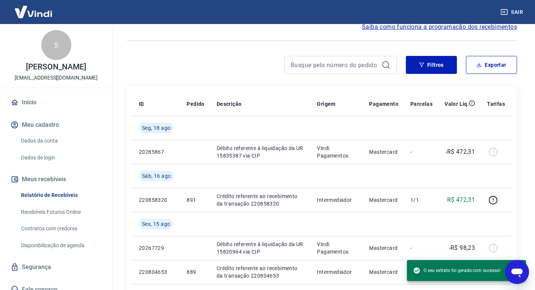  What do you see at coordinates (439, 27) in the screenshot?
I see `span: Saiba como funciona a programação dos recebimentos` at bounding box center [439, 27].